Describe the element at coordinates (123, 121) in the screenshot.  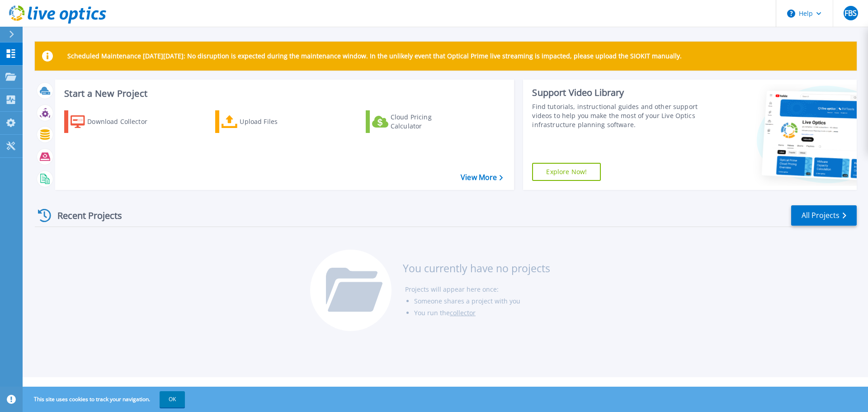
I see `div: Download Collector` at that location.